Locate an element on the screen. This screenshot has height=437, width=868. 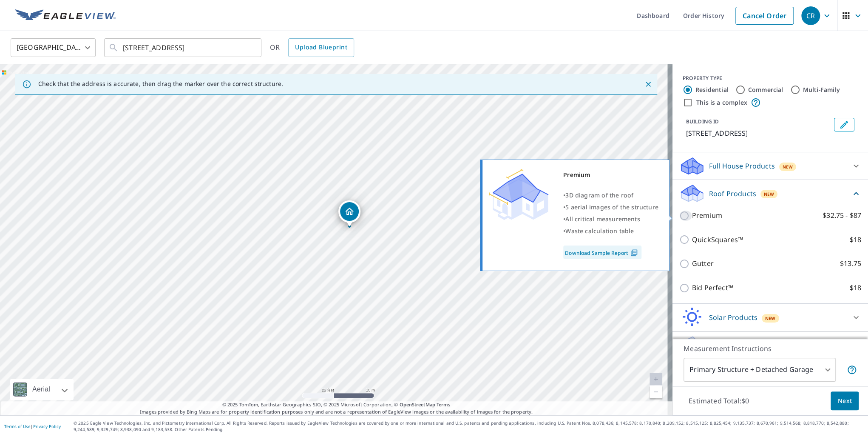
a: Download Sample Report is located at coordinates (602, 252).